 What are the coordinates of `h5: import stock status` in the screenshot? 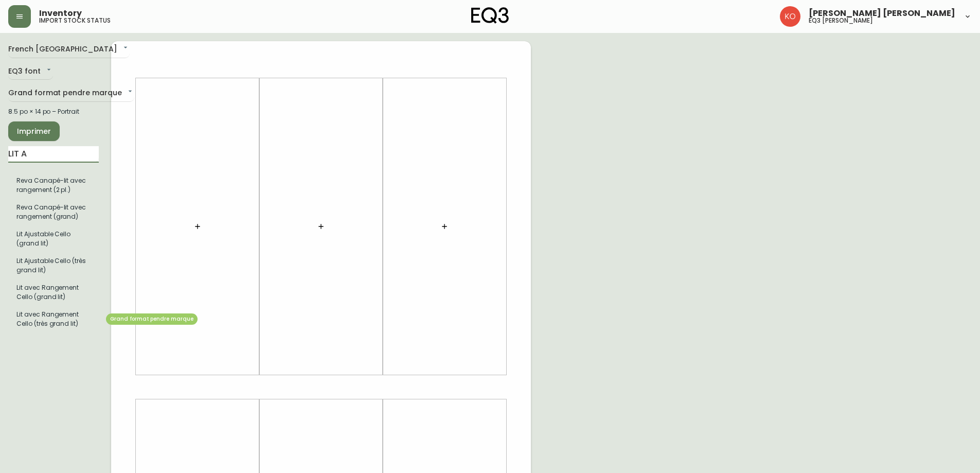 It's located at (74, 21).